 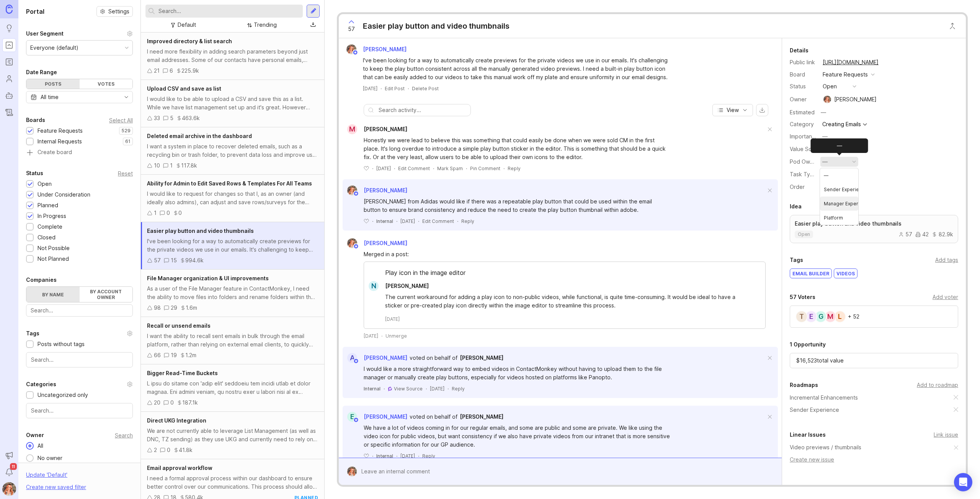 I want to click on div: Add to roadmap, so click(x=937, y=385).